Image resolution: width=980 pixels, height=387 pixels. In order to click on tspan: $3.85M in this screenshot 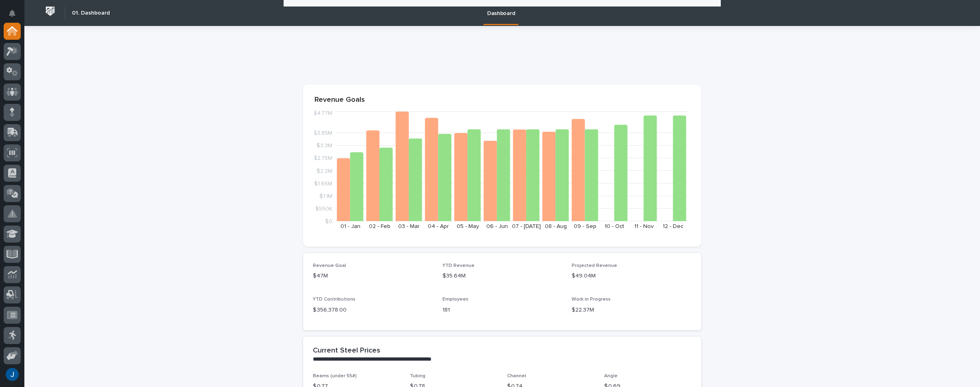, I will do `click(323, 133)`.